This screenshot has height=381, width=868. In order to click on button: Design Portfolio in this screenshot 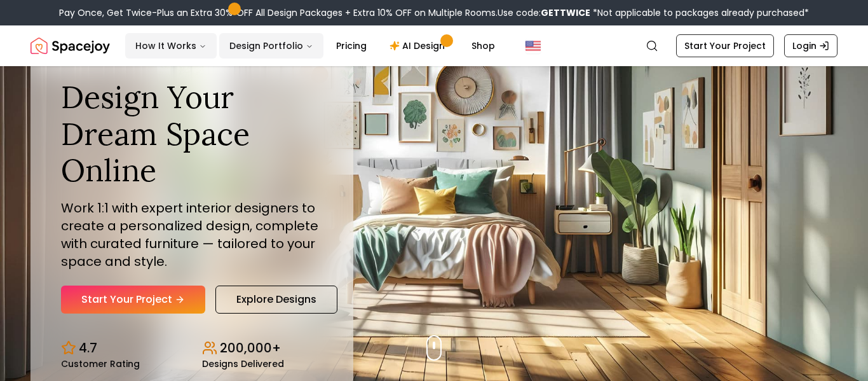, I will do `click(272, 46)`.